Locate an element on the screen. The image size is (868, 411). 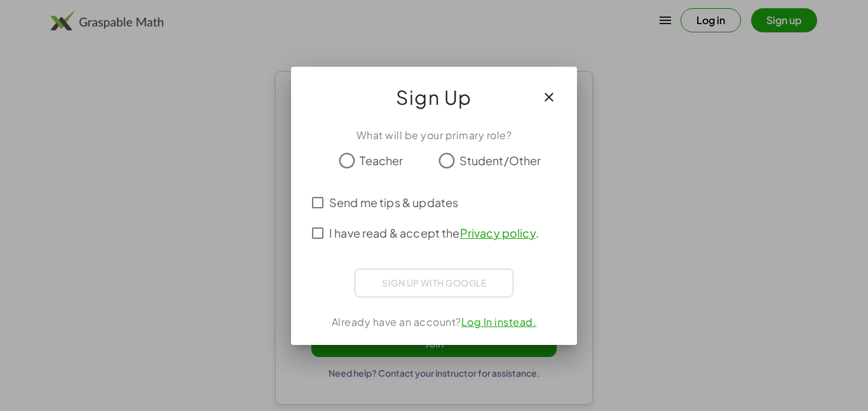
span: I have read & accept the . is located at coordinates (434, 233).